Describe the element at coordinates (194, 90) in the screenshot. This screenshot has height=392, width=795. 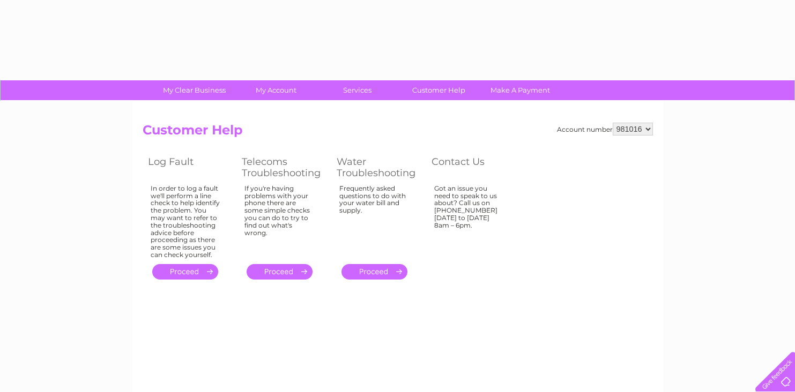
I see `a: My Clear Business` at that location.